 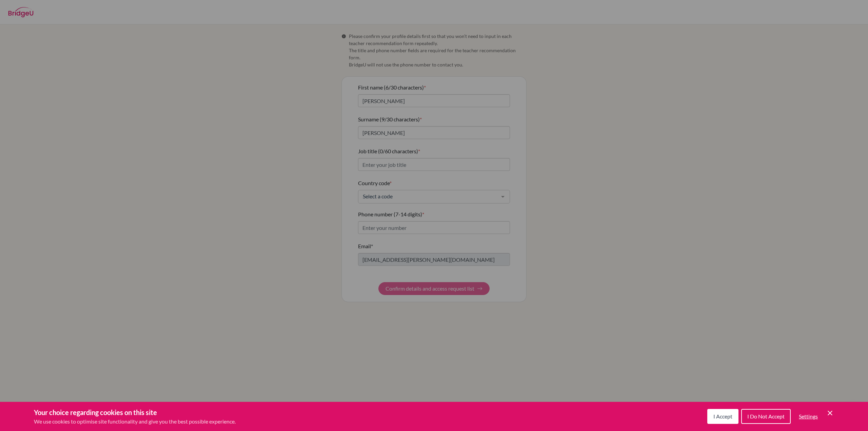 I want to click on span: I Do Not Accept, so click(x=766, y=416).